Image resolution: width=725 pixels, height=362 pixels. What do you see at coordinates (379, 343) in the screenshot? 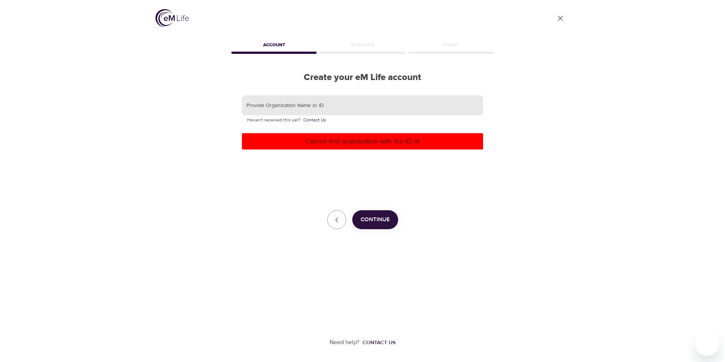
I see `div: Contact us` at bounding box center [379, 343].